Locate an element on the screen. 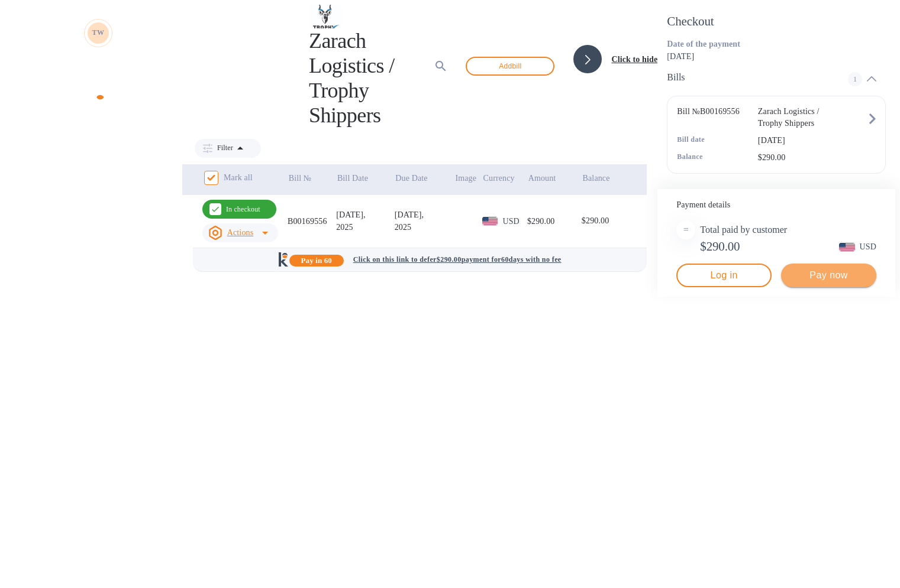 The image size is (900, 588). div: Chat Widget is located at coordinates (794, 484).